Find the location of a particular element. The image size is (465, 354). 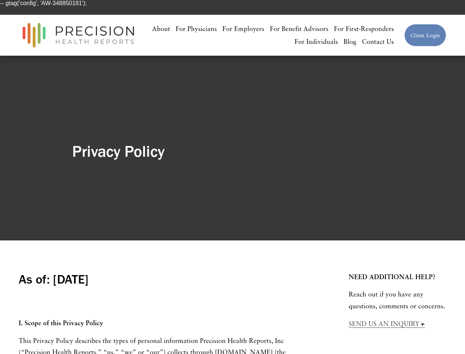

a: Client Login is located at coordinates (425, 35).